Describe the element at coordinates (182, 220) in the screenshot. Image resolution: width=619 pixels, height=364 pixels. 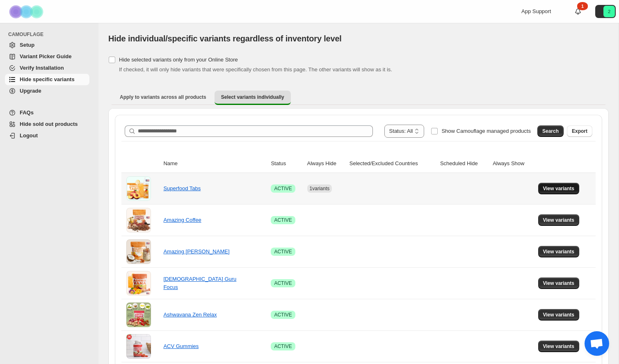
I see `a: Amazing Coffee` at that location.